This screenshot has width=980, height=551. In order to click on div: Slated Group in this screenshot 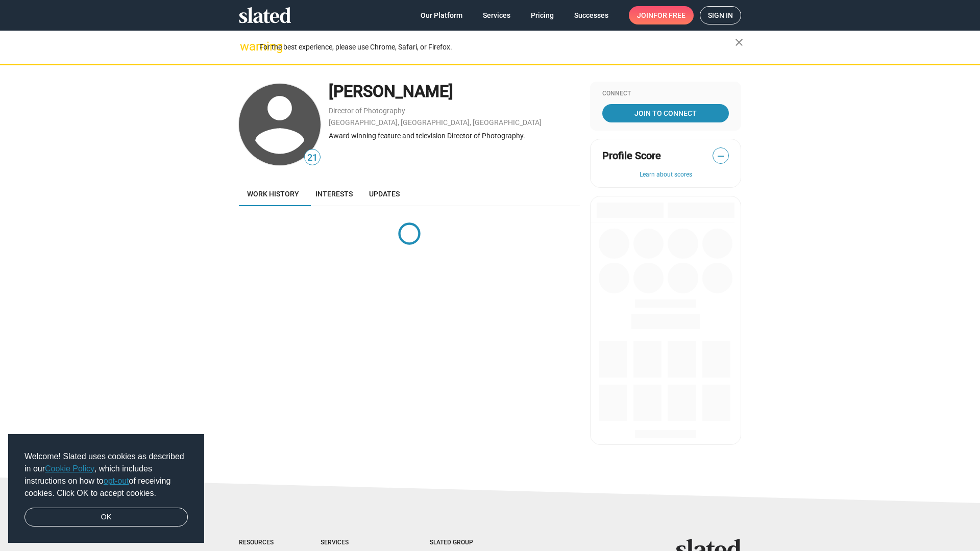, I will do `click(465, 543)`.